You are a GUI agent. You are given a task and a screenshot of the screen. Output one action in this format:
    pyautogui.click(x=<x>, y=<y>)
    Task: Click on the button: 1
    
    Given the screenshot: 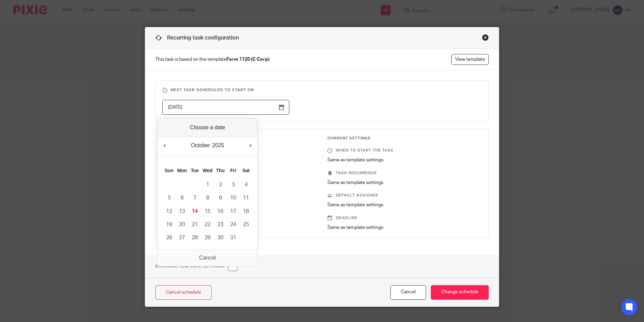 What is the action you would take?
    pyautogui.click(x=208, y=184)
    